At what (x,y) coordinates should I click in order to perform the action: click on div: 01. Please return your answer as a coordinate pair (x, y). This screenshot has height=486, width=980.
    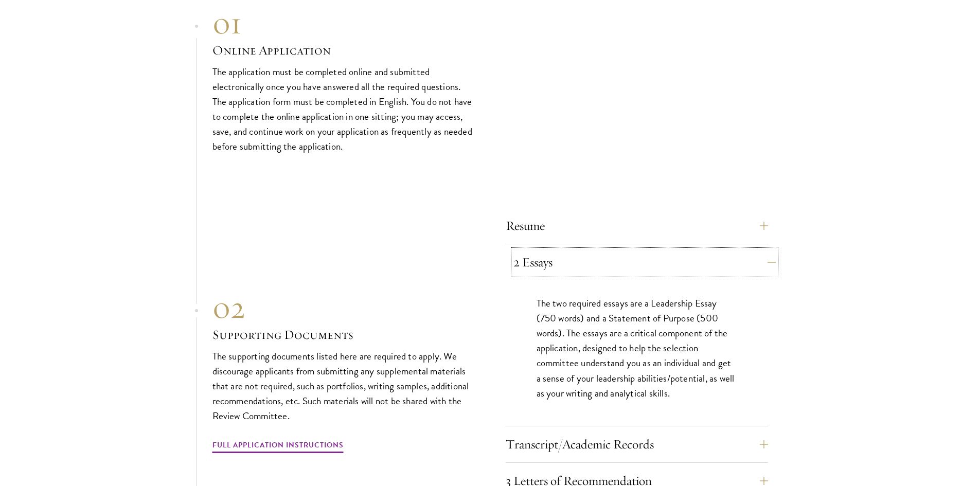
    Looking at the image, I should click on (343, 23).